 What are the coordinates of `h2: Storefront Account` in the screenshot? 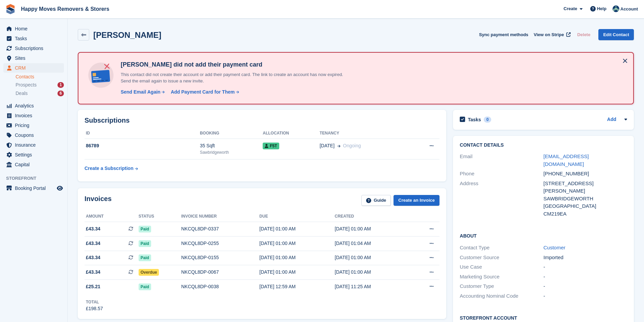 It's located at (543, 318).